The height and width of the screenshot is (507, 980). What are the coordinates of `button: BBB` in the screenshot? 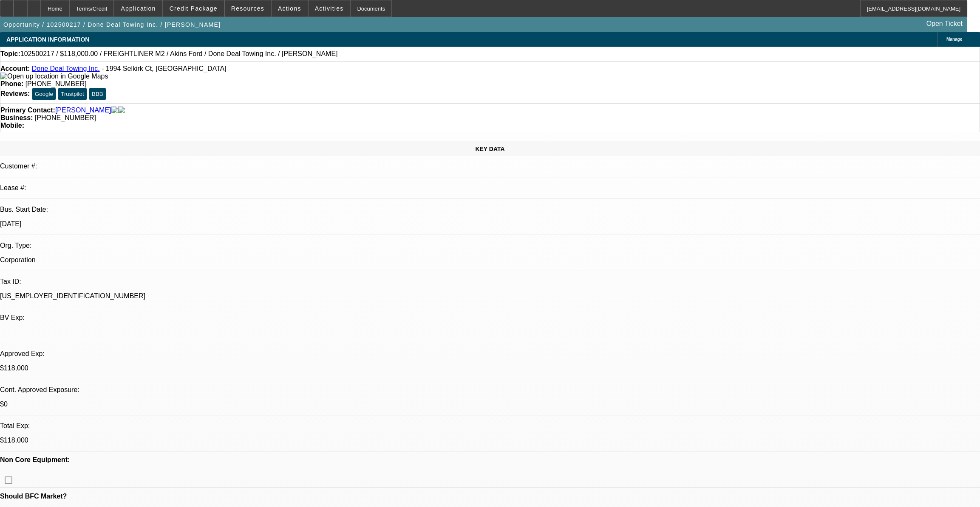 It's located at (97, 94).